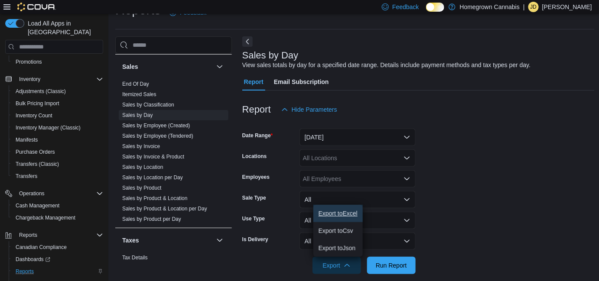 The image size is (599, 281). What do you see at coordinates (256, 177) in the screenshot?
I see `label: Employees` at bounding box center [256, 177].